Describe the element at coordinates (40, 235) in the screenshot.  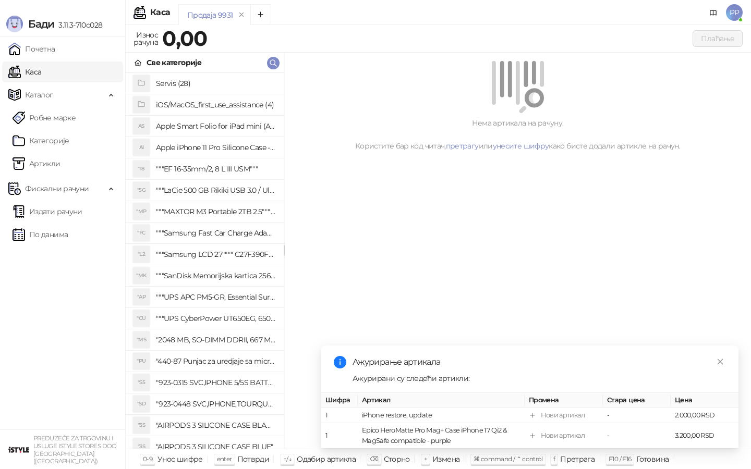
I see `a: По данима` at that location.